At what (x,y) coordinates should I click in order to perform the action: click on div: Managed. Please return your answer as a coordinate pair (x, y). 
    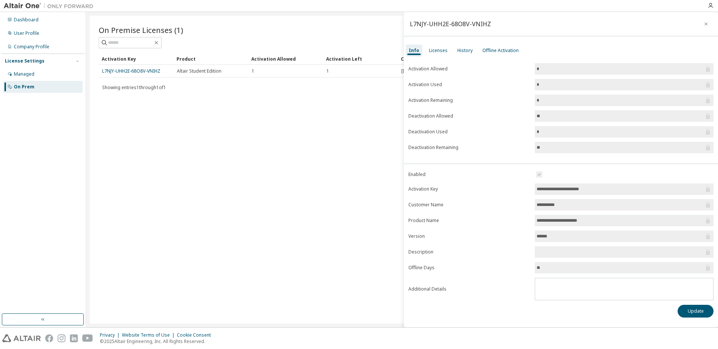
    Looking at the image, I should click on (24, 74).